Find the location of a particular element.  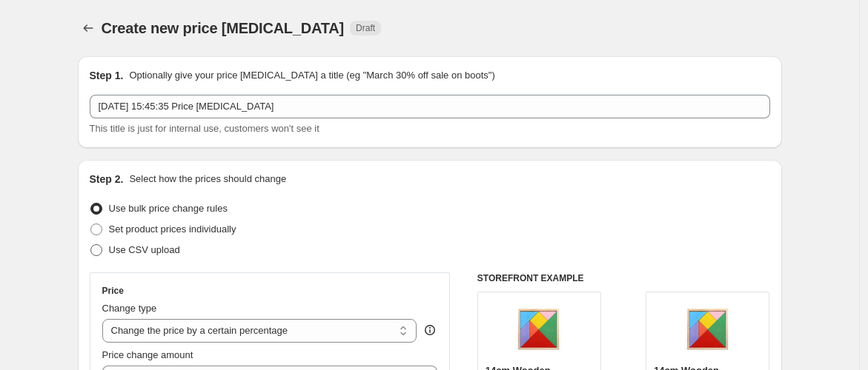

div: help is located at coordinates (430, 330).